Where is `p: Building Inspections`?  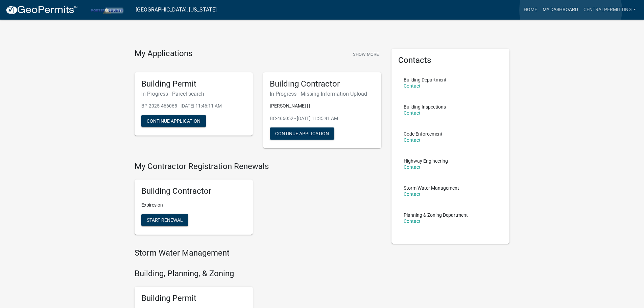
p: Building Inspections is located at coordinates (425, 107).